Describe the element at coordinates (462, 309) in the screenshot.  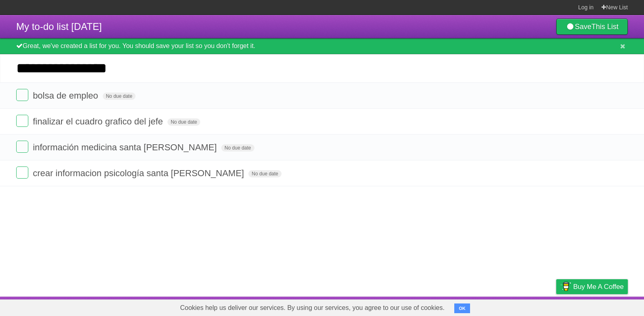
I see `button: OK` at that location.